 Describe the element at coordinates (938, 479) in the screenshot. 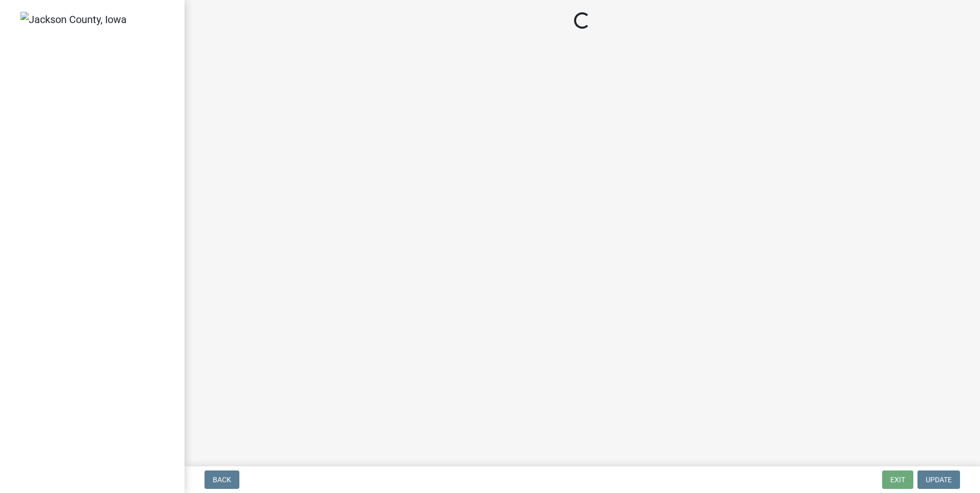

I see `span: Update` at that location.